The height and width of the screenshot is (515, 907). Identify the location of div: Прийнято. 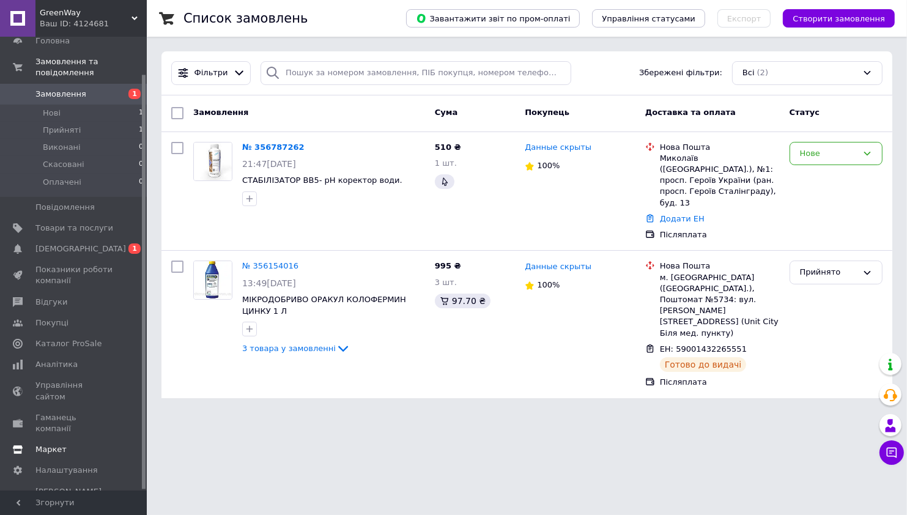
(829, 272).